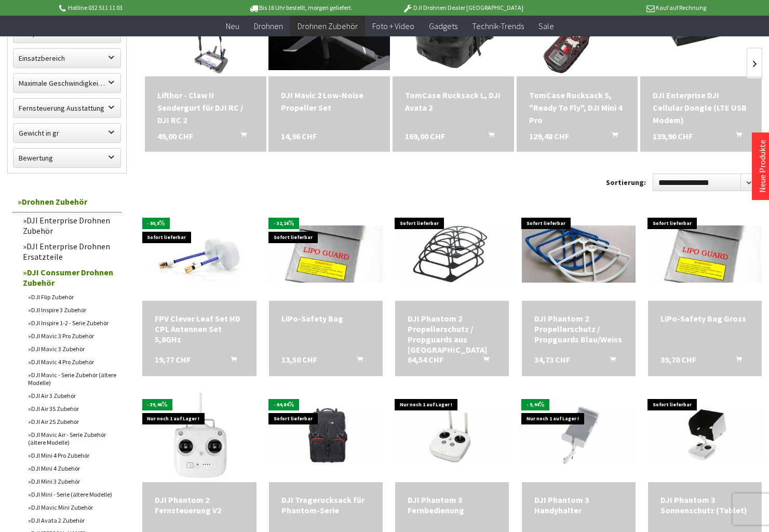 The width and height of the screenshot is (769, 532). Describe the element at coordinates (393, 26) in the screenshot. I see `a: Foto + Video` at that location.